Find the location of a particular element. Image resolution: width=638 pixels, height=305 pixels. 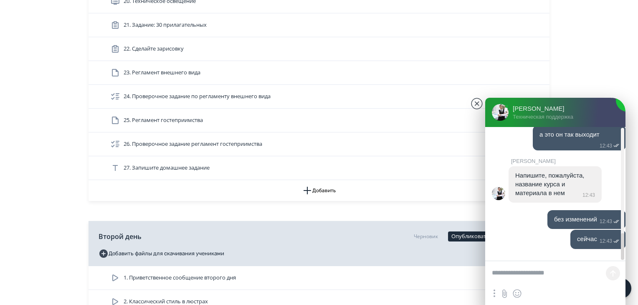

div: 26. Проверочное задание регламент гостеприимства is located at coordinates (319, 144).